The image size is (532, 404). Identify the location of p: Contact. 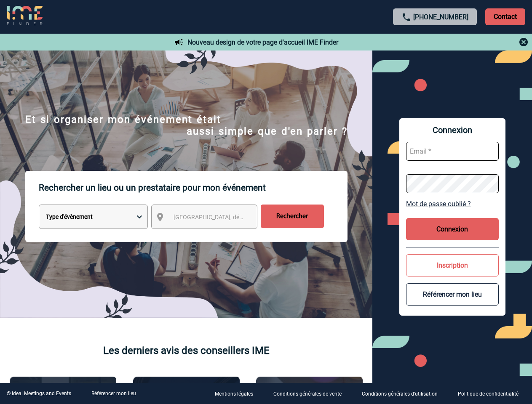
(505, 17).